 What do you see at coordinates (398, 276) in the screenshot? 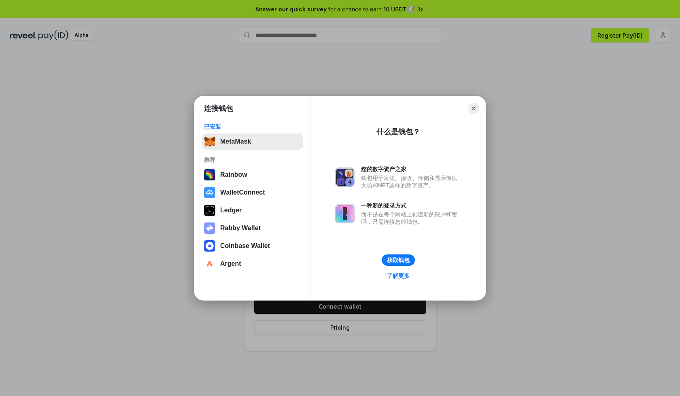
I see `a: 了解更多` at bounding box center [398, 276].